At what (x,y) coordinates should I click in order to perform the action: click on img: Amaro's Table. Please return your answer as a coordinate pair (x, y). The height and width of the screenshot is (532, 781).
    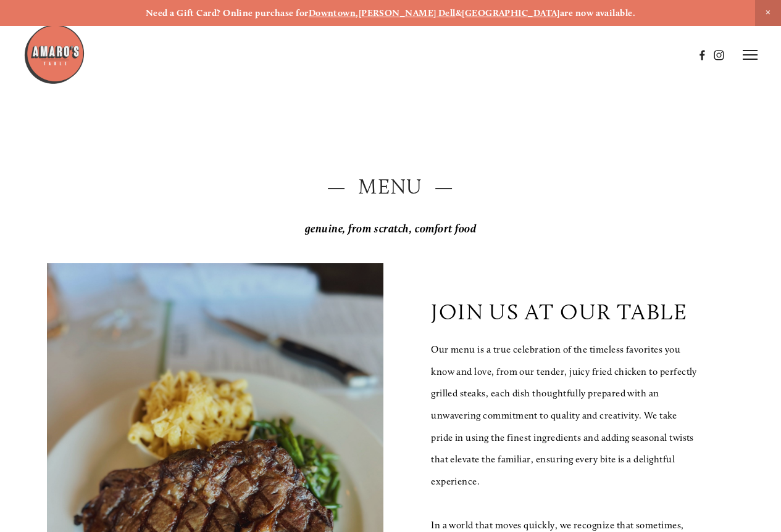
    Looking at the image, I should click on (54, 54).